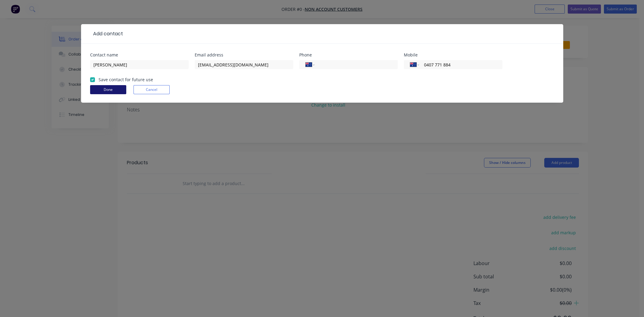 The image size is (644, 317). I want to click on div: Phone, so click(348, 55).